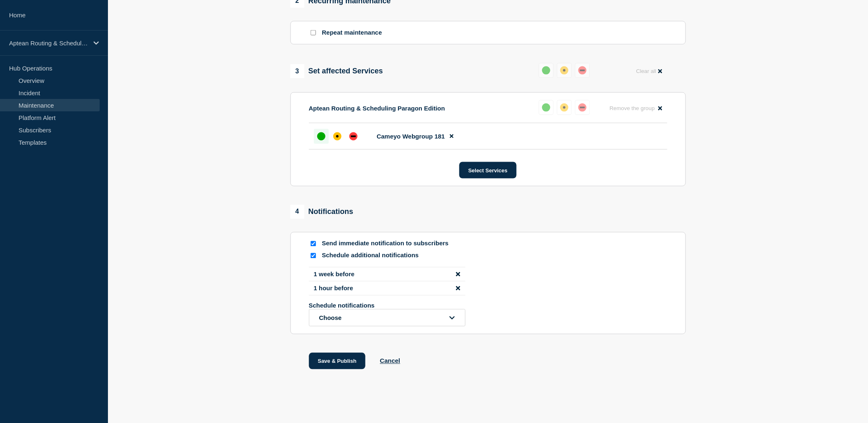  Describe the element at coordinates (387, 274) in the screenshot. I see `li: 1 week before` at that location.